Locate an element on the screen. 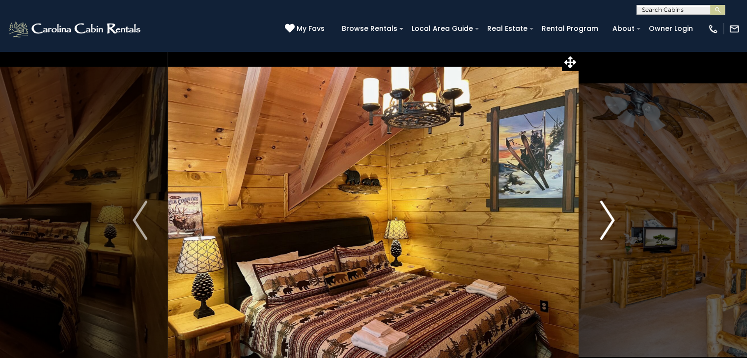 This screenshot has width=747, height=358. img: White-1-2.png is located at coordinates (75, 29).